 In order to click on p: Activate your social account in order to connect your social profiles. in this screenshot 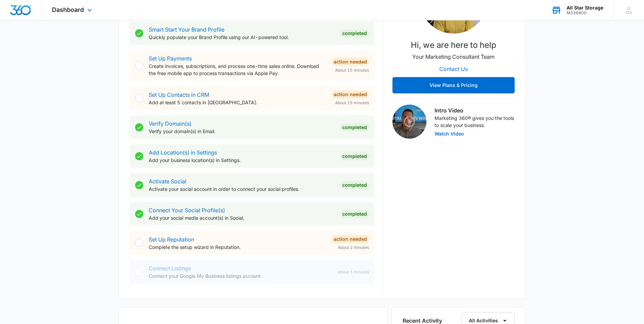, I will do `click(242, 189)`.